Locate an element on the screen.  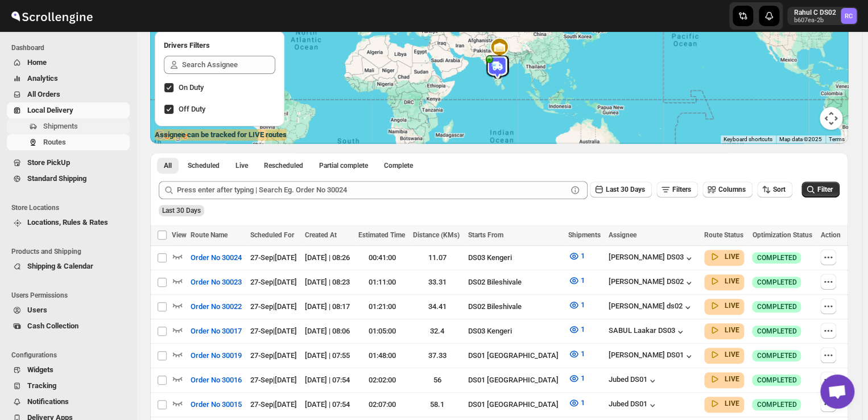
span: Users Permissions is located at coordinates (71, 295).